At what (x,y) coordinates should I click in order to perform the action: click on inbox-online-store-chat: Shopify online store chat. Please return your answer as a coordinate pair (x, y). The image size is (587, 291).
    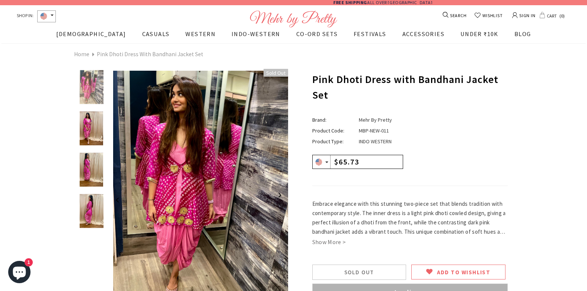
    Looking at the image, I should click on (19, 273).